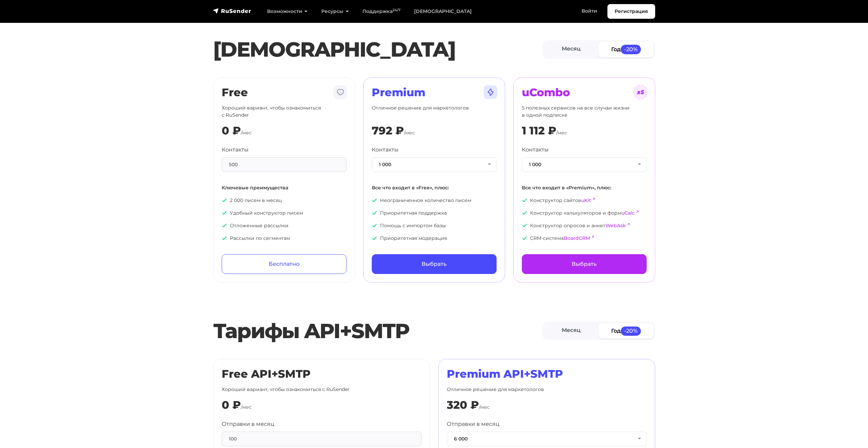 The image size is (868, 448). Describe the element at coordinates (628, 213) in the screenshot. I see `a: uCalc` at that location.